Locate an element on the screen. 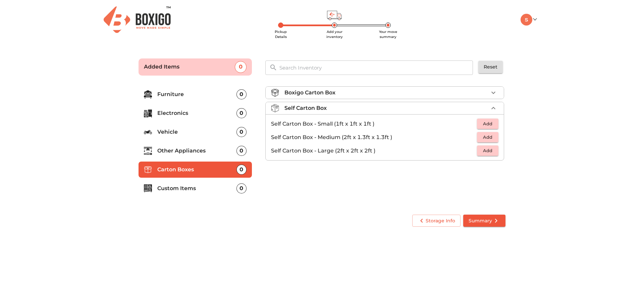 This screenshot has width=644, height=306. p: Custom Items is located at coordinates (197, 188).